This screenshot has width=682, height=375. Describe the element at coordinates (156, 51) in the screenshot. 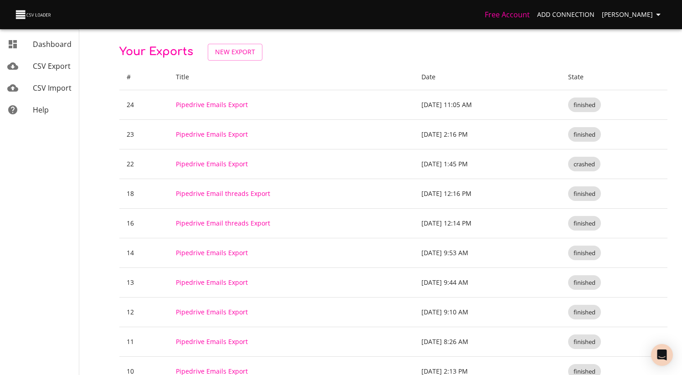

I see `span: Your Exports` at that location.